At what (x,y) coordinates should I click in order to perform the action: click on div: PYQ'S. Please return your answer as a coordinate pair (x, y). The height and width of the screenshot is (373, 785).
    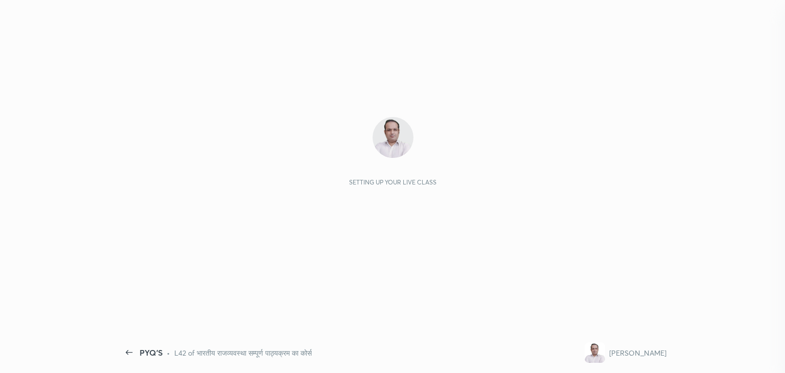
    Looking at the image, I should click on (151, 353).